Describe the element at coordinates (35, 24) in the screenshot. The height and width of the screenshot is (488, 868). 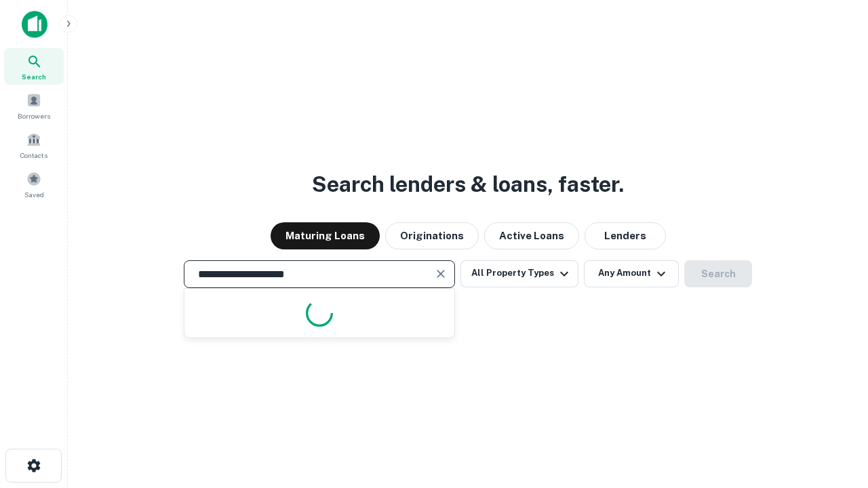
I see `img: capitalize-icon.png` at that location.